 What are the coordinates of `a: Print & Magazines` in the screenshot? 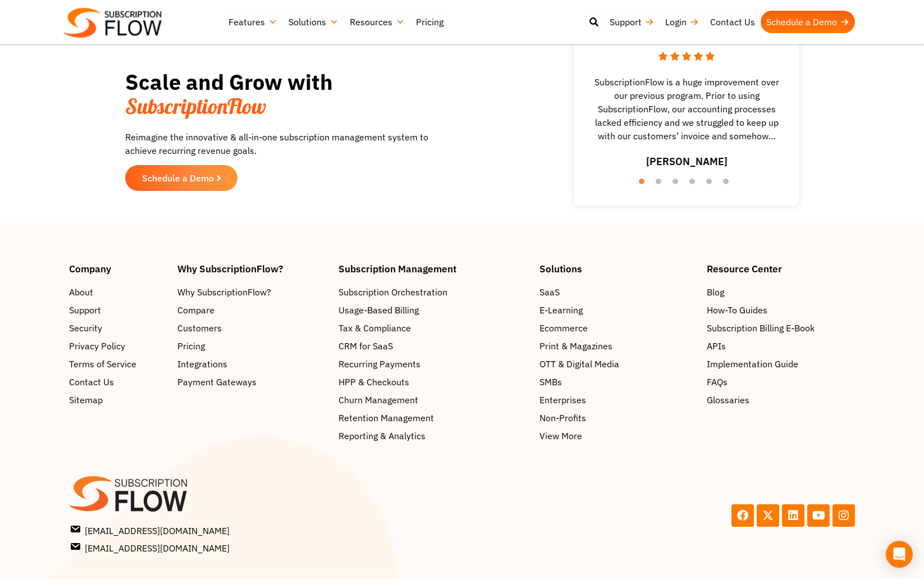 It's located at (618, 346).